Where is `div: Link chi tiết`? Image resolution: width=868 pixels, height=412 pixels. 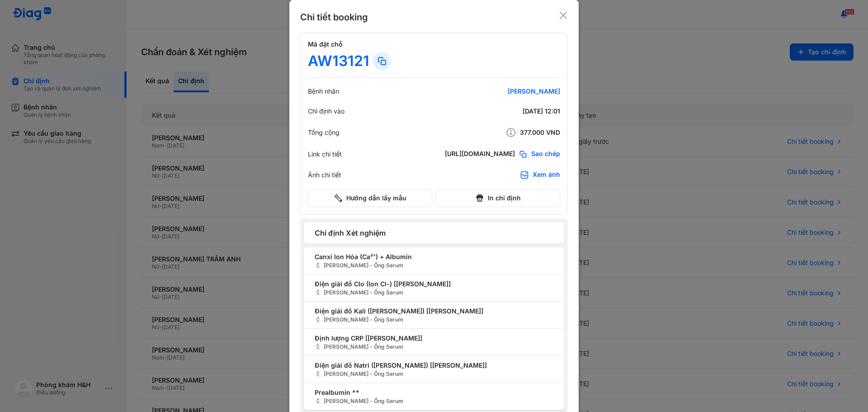
div: Link chi tiết is located at coordinates (325, 154).